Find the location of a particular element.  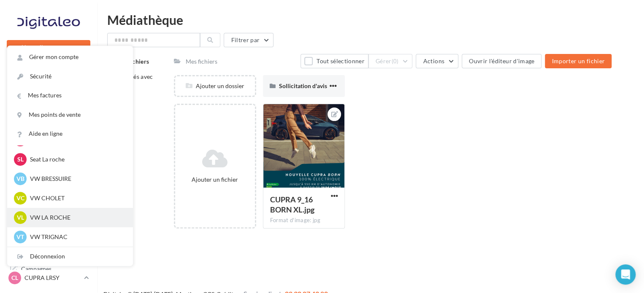

a: Gérer mon compte is located at coordinates (70, 57).